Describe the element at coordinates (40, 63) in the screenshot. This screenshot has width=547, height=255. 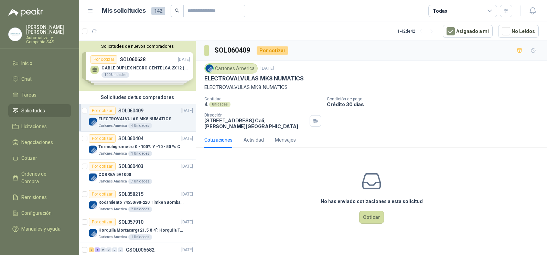
I see `a: Inicio` at that location.